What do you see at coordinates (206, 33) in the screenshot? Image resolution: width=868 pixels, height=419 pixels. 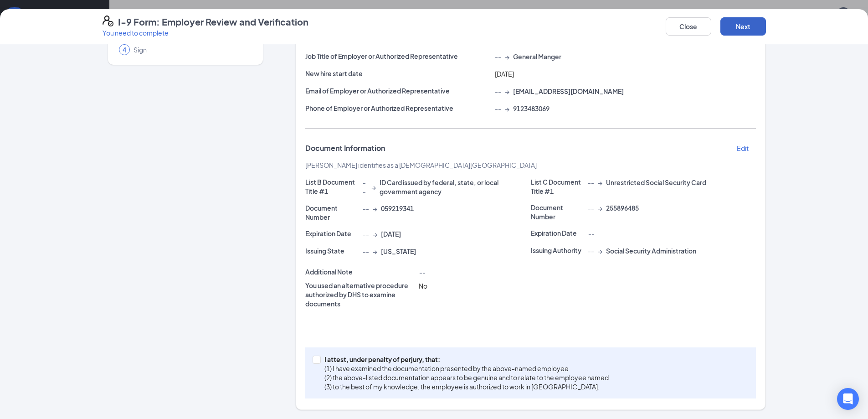 I see `p: You need to complete` at bounding box center [206, 33].